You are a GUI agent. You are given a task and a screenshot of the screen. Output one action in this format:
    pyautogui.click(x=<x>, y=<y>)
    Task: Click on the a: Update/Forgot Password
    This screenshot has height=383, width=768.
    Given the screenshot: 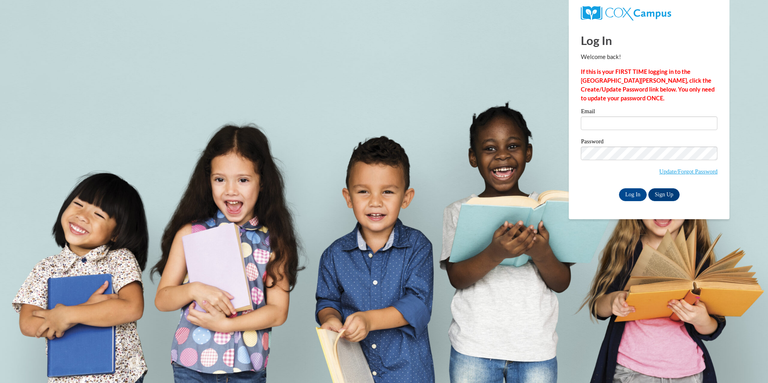 What is the action you would take?
    pyautogui.click(x=688, y=172)
    